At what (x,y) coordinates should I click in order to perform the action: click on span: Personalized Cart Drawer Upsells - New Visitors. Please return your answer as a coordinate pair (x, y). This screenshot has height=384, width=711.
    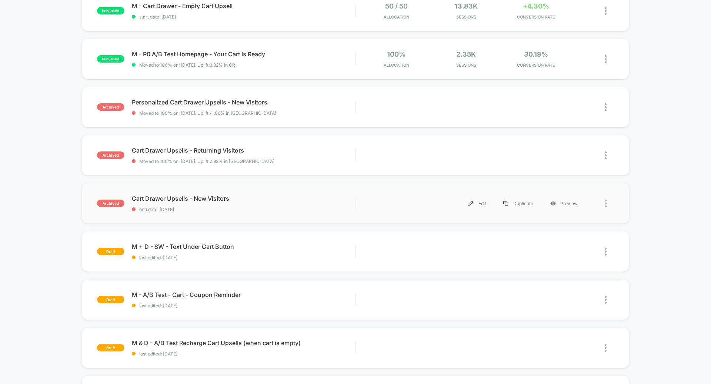
    Looking at the image, I should click on (243, 102).